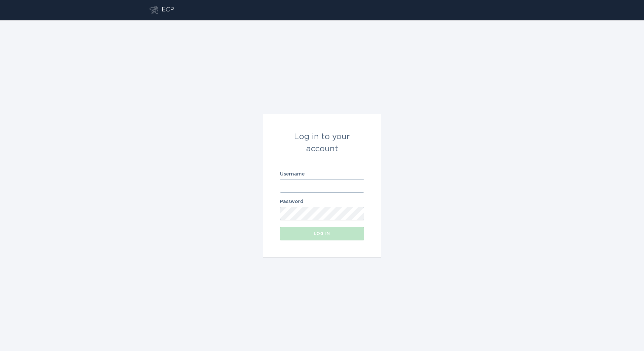 The width and height of the screenshot is (644, 351). Describe the element at coordinates (322, 234) in the screenshot. I see `div: Log in` at that location.